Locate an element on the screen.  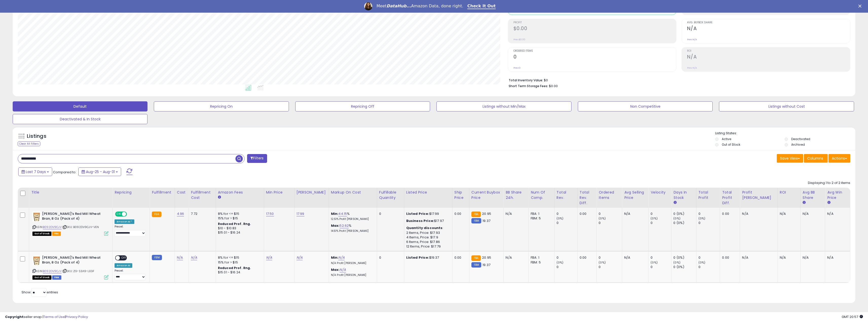
button: Aug-25 - Aug-31 is located at coordinates (100, 171).